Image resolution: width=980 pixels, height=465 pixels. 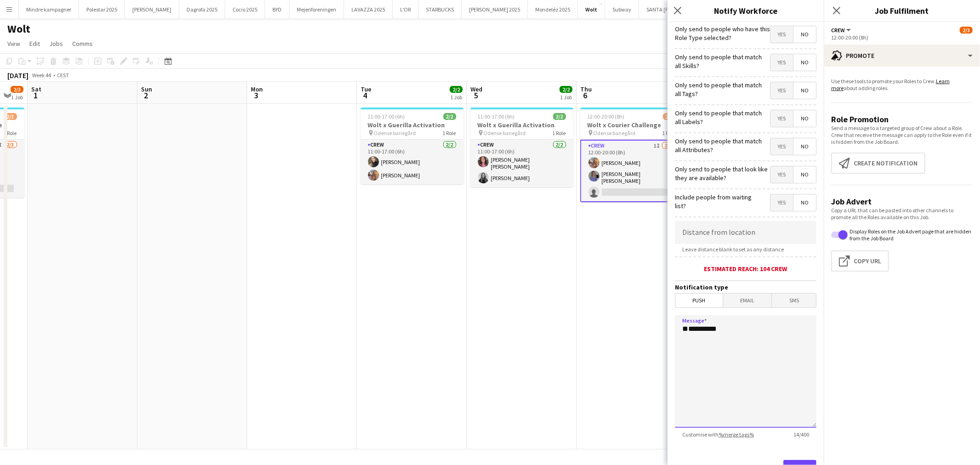 I want to click on button: Mejeriforeningen, so click(x=316, y=9).